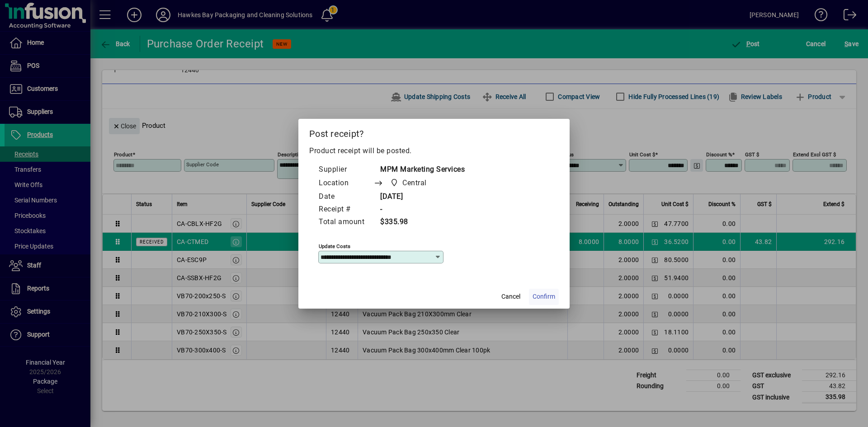 The image size is (868, 427). What do you see at coordinates (346, 183) in the screenshot?
I see `td: Location` at bounding box center [346, 183].